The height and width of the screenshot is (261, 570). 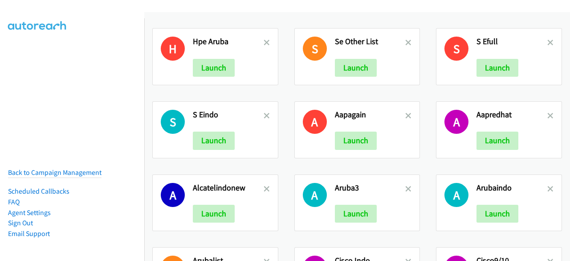 I want to click on a: Email Support, so click(x=29, y=233).